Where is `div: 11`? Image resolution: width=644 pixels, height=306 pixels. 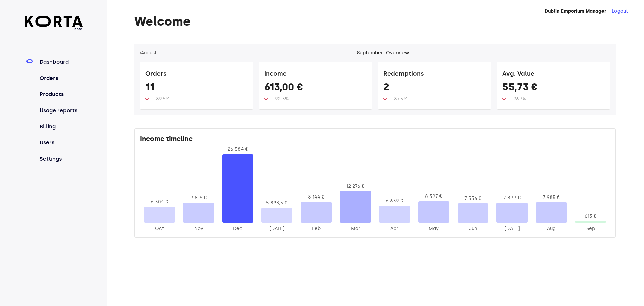
div: 11 is located at coordinates (196, 88).